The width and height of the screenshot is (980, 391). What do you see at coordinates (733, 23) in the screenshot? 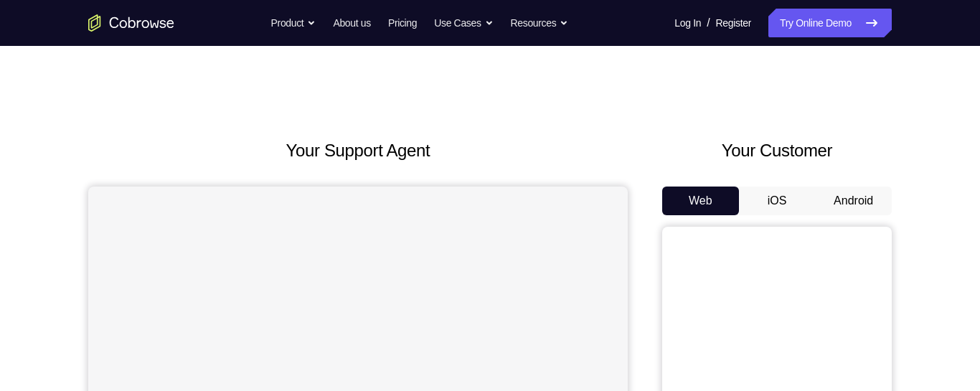
I see `a: Register` at bounding box center [733, 23].